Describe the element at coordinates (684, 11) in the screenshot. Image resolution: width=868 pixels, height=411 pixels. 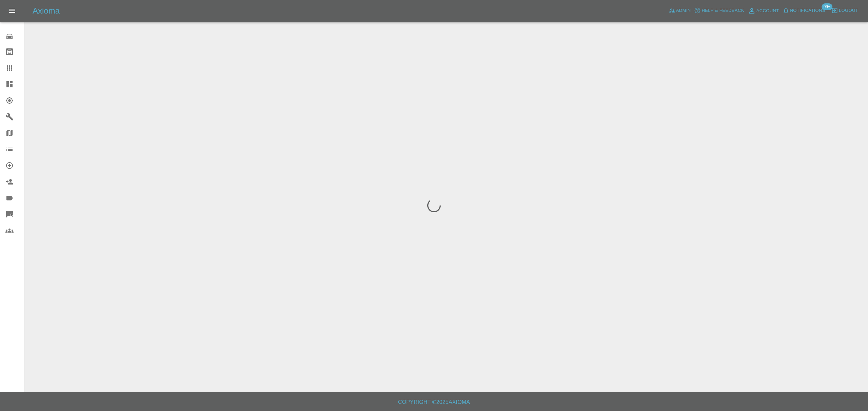
I see `span: Admin` at that location.